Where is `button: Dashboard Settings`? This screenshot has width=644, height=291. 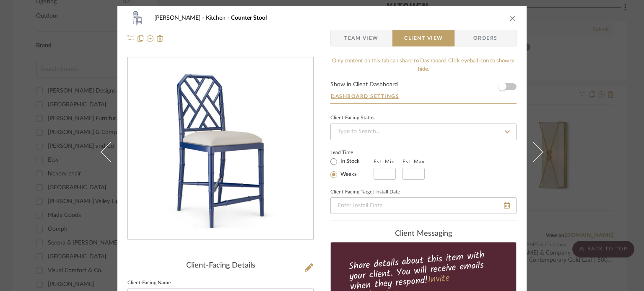 button: Dashboard Settings is located at coordinates (365, 96).